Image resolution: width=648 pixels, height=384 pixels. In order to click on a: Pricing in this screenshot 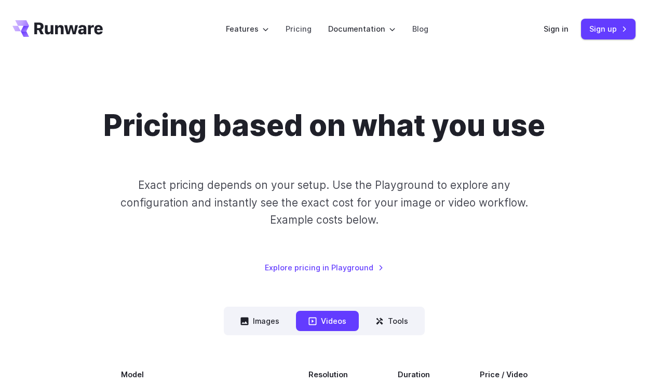, I will do `click(299, 29)`.